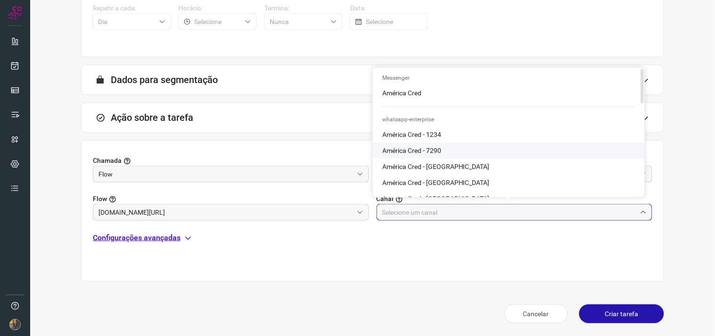  I want to click on input: Selecione um canal, so click(510, 212).